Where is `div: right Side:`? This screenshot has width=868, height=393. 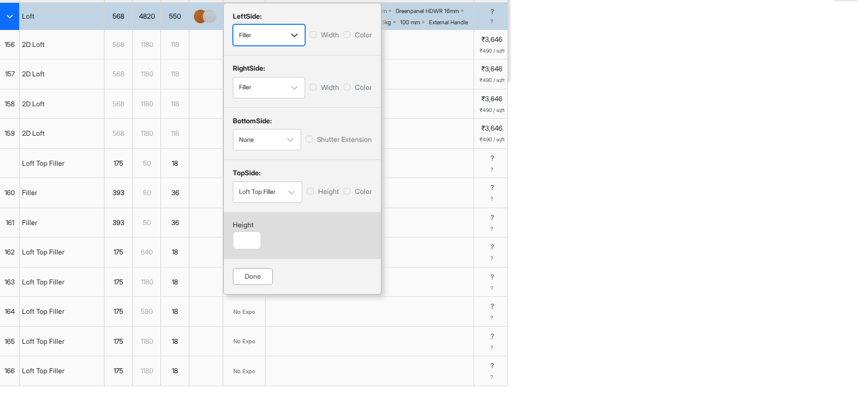
div: right Side: is located at coordinates (302, 70).